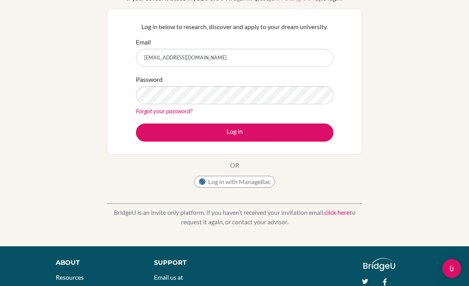 Image resolution: width=469 pixels, height=286 pixels. Describe the element at coordinates (96, 263) in the screenshot. I see `div: About` at that location.